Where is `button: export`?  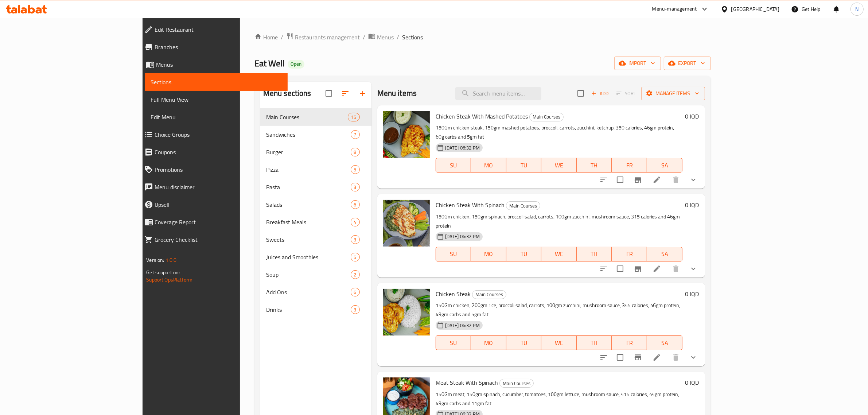 button: export is located at coordinates (688, 63).